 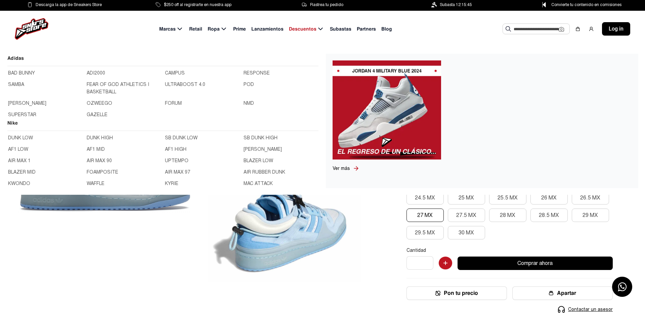 I want to click on span: Descarga la app de Sneakers Store, so click(x=68, y=5).